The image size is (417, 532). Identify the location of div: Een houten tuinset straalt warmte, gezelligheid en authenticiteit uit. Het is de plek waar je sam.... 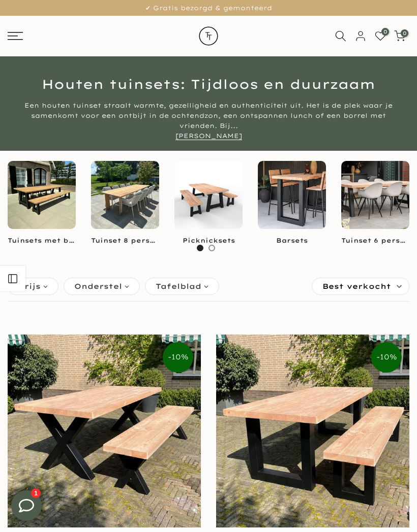
(208, 121).